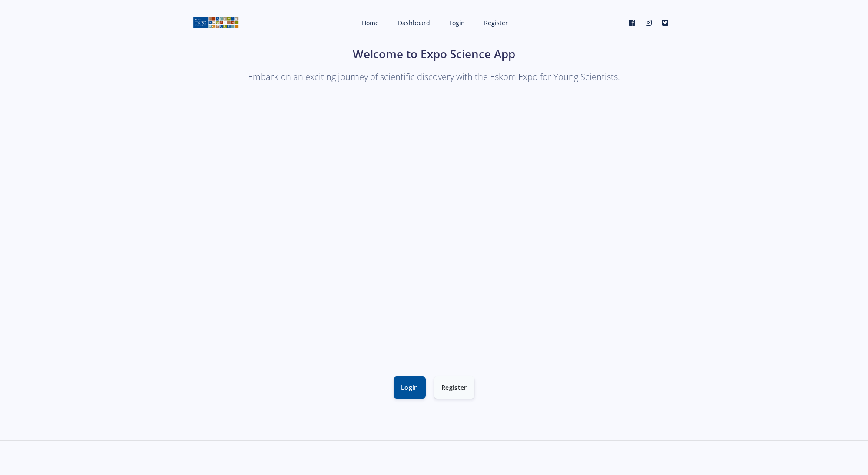 Image resolution: width=868 pixels, height=475 pixels. Describe the element at coordinates (371, 23) in the screenshot. I see `span: Home` at that location.